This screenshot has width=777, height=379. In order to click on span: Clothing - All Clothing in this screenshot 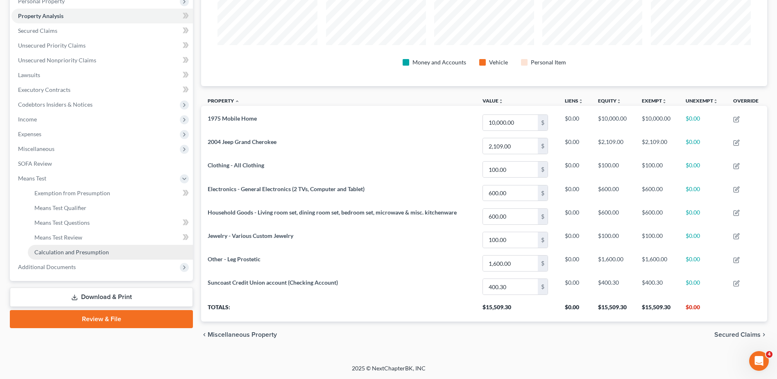, I will do `click(236, 165)`.